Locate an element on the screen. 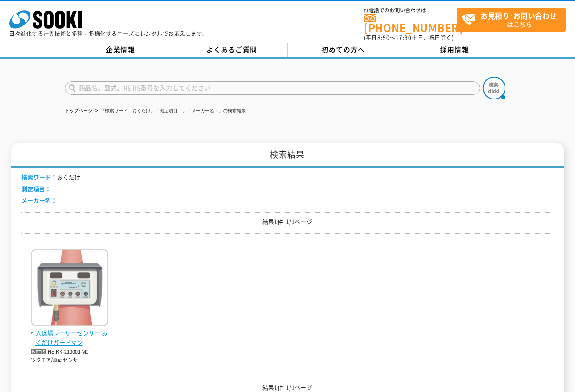 This screenshot has height=392, width=575. a: 企業情報 is located at coordinates (120, 50).